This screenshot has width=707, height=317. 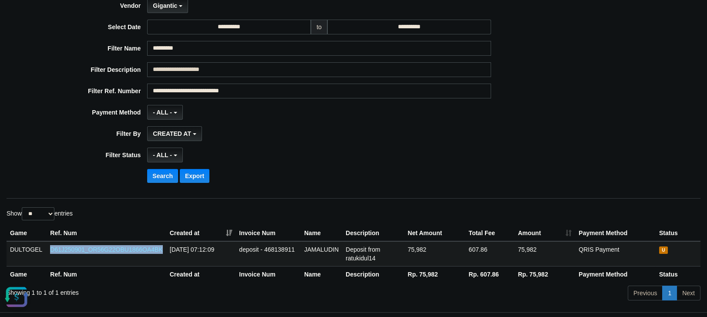 I want to click on td: deposit - 468138911, so click(x=268, y=254).